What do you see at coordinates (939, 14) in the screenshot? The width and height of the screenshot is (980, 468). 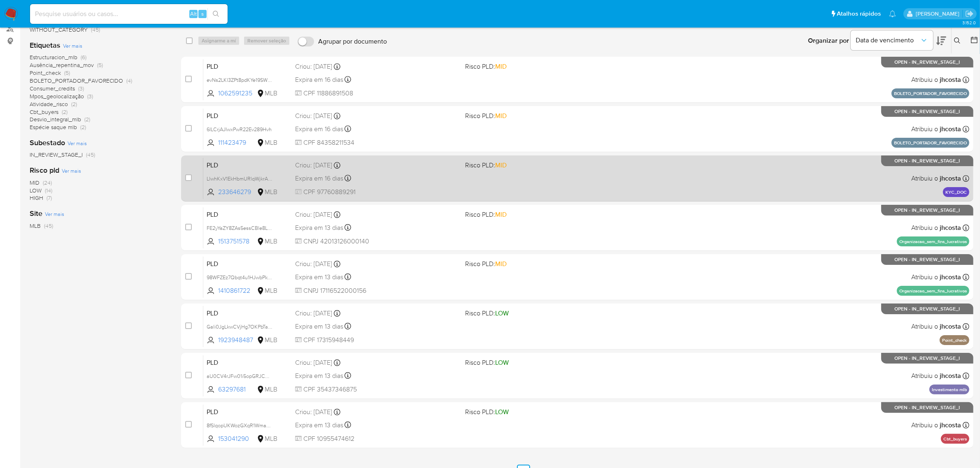 I see `p: jhonata.costa@mercadolivre.com` at bounding box center [939, 14].